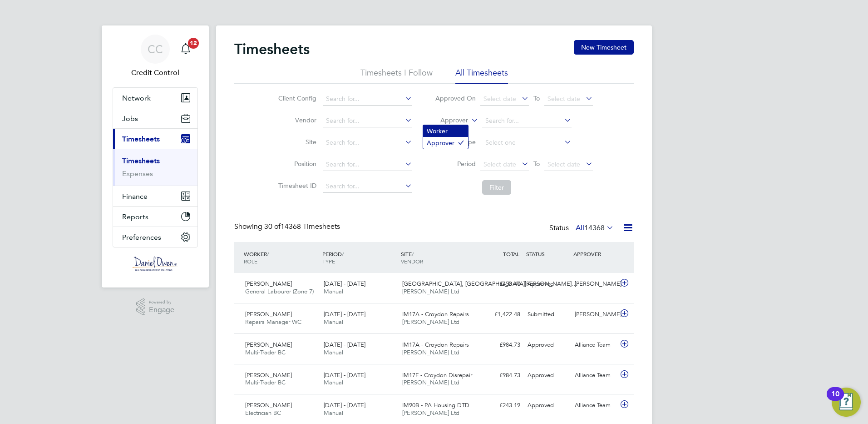 This screenshot has height=424, width=868. Describe the element at coordinates (135, 196) in the screenshot. I see `span: Finance` at that location.